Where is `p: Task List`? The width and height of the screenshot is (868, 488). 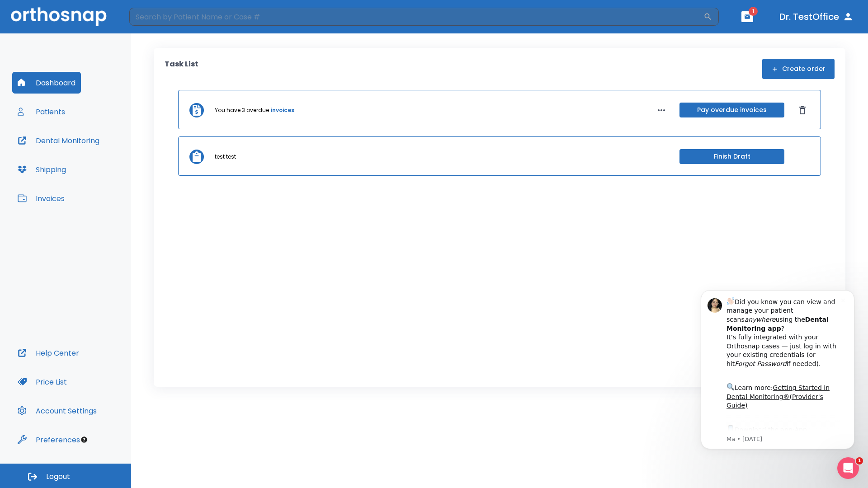
p: Task List is located at coordinates (181, 69).